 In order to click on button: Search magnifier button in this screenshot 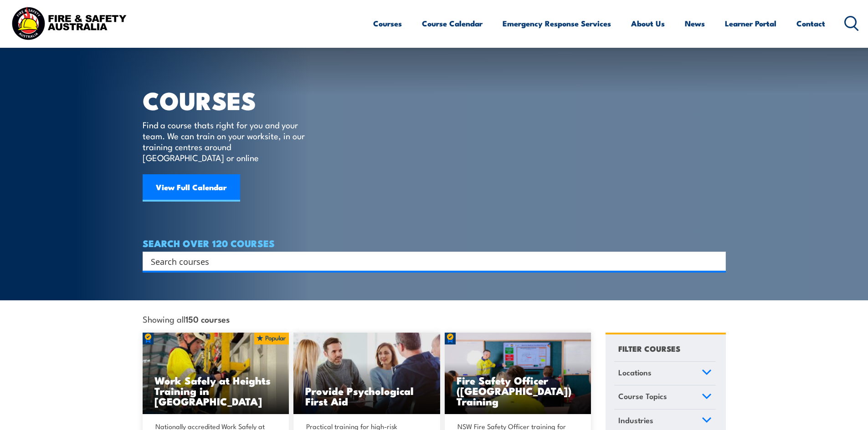, I will do `click(716, 261)`.